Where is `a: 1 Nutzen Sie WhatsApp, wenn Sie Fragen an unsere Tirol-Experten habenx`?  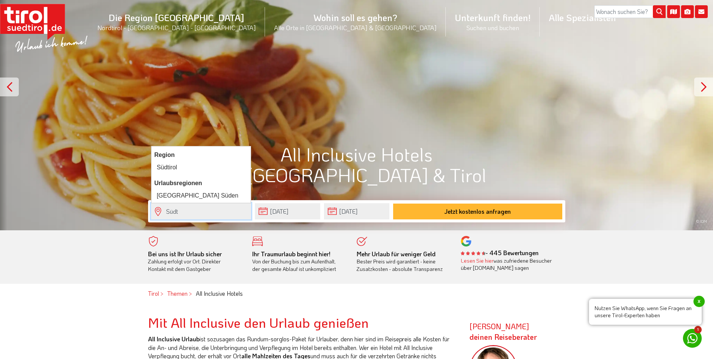 a: 1 Nutzen Sie WhatsApp, wenn Sie Fragen an unsere Tirol-Experten habenx is located at coordinates (693, 338).